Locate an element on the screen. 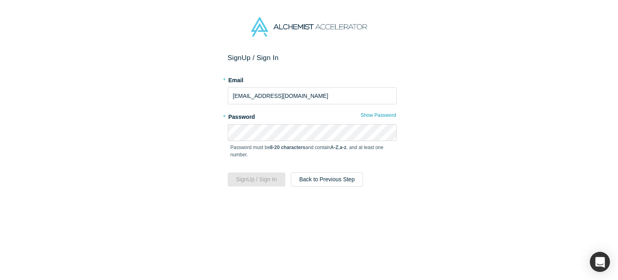 This screenshot has height=280, width=618. p: Password must be and contain , , and at least one number. is located at coordinates (312, 151).